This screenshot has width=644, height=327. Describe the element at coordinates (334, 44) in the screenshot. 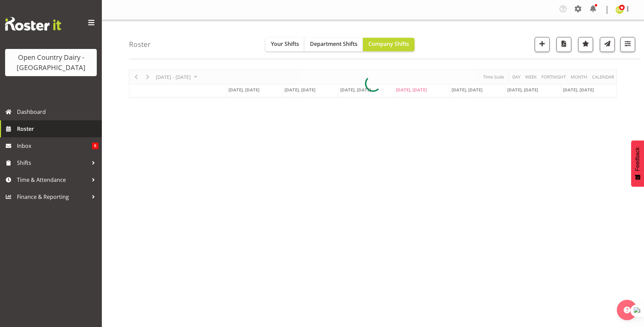

I see `span: Department Shifts` at that location.